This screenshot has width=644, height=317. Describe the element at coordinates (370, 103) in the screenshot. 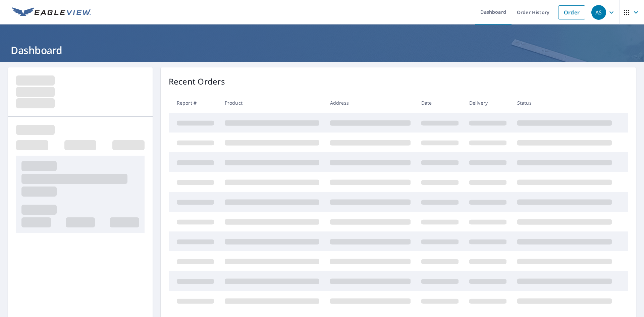

I see `th: Address` at that location.